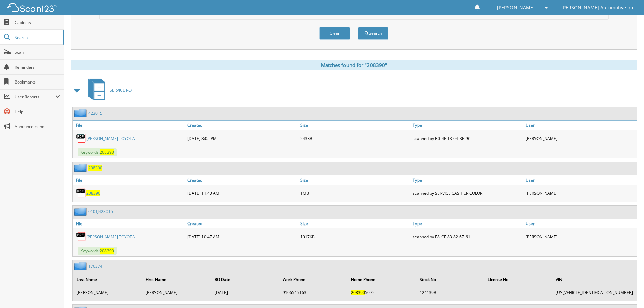 The image size is (644, 308). What do you see at coordinates (35, 97) in the screenshot?
I see `span: User Reports` at bounding box center [35, 97].